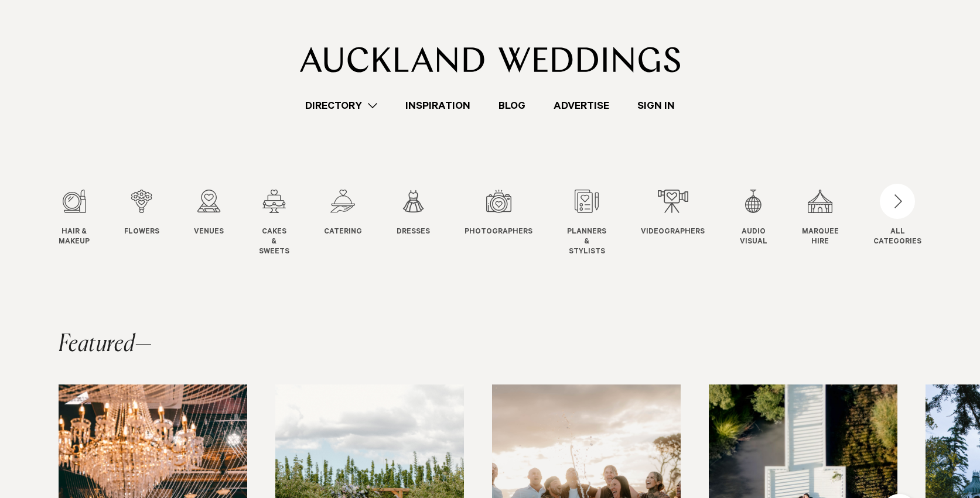  Describe the element at coordinates (498, 233) in the screenshot. I see `span: Photographers` at that location.